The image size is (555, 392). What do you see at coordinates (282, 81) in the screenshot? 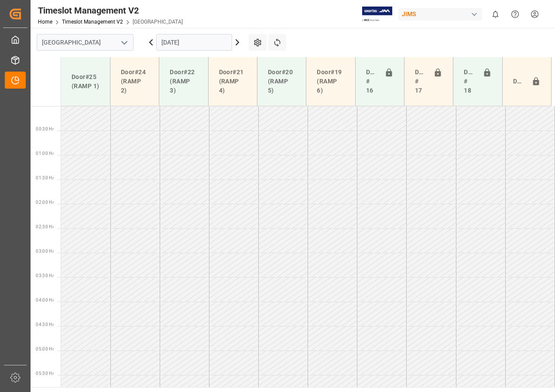
I see `div: Door#20 (RAMP 5)` at bounding box center [282, 81].